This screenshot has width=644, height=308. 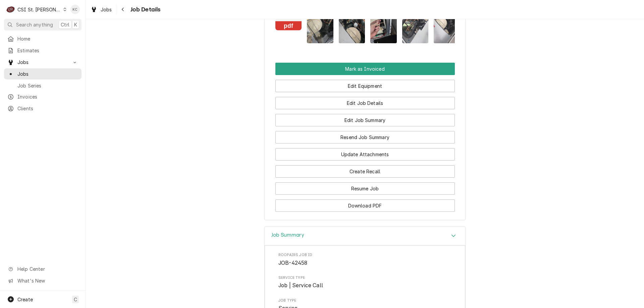 I want to click on button: Resend Job Summary, so click(x=365, y=137).